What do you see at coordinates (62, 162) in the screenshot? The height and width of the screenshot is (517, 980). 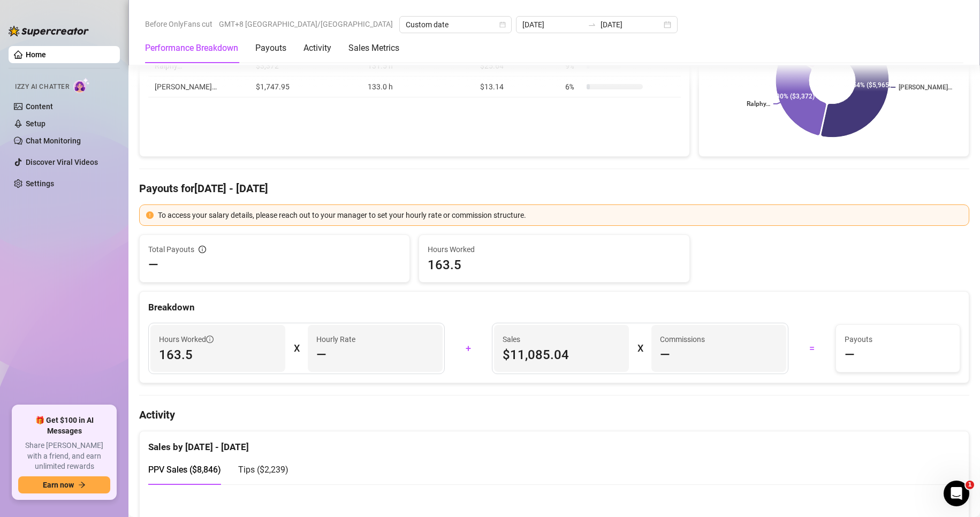 I see `a: Discover Viral Videos` at bounding box center [62, 162].